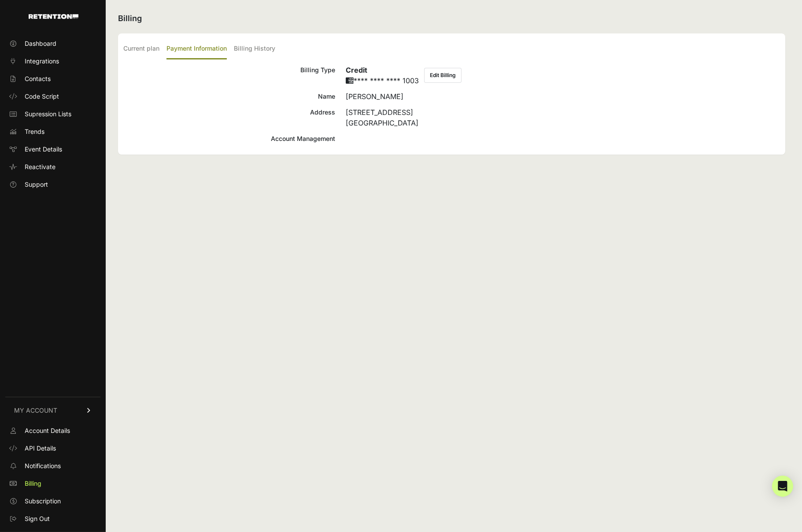  Describe the element at coordinates (42, 61) in the screenshot. I see `span: Integrations` at that location.